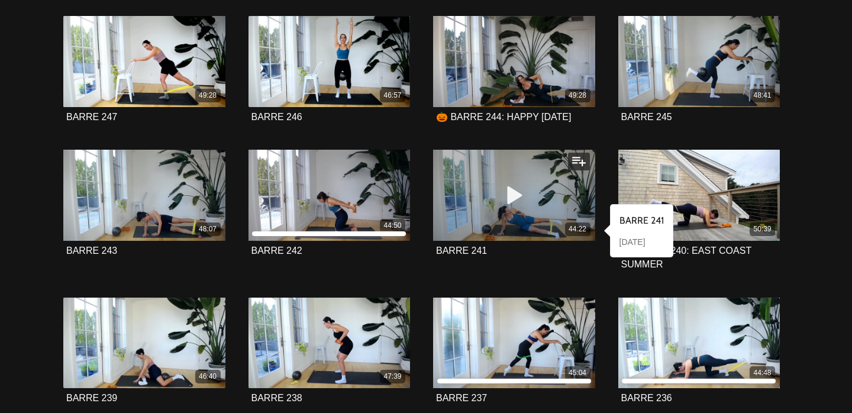 The image size is (852, 413). Describe the element at coordinates (647, 398) in the screenshot. I see `a: BARRE 236` at that location.